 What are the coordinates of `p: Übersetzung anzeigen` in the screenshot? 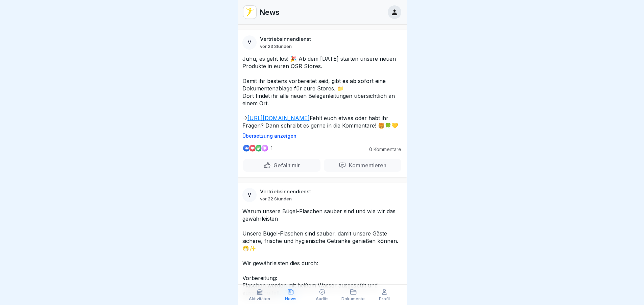 It's located at (322, 136).